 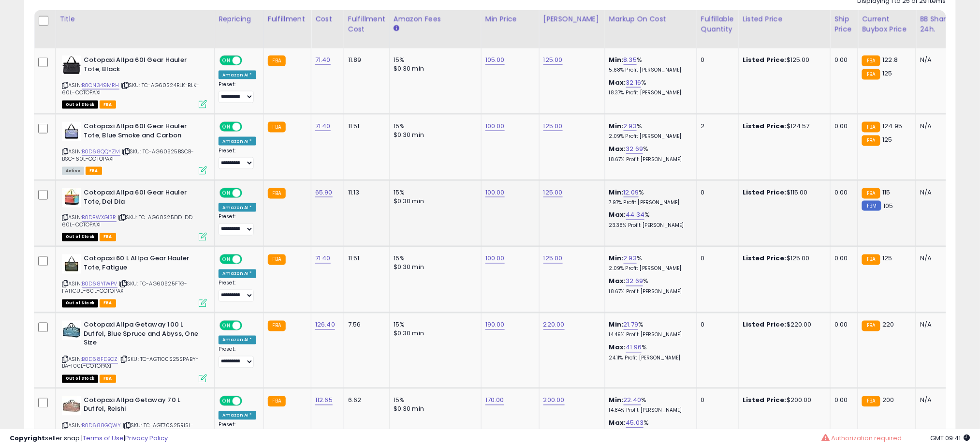 What do you see at coordinates (887, 192) in the screenshot?
I see `span: 115` at bounding box center [887, 192].